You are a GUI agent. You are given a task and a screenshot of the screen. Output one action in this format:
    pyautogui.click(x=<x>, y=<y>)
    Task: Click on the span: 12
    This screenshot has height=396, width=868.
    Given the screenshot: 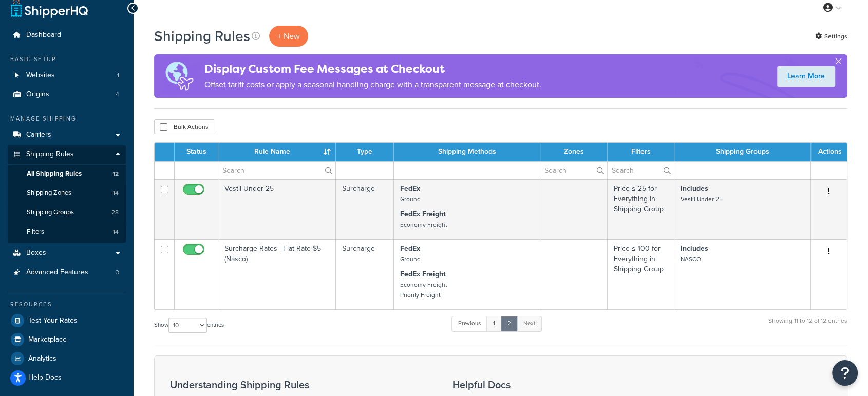 What is the action you would take?
    pyautogui.click(x=115, y=174)
    